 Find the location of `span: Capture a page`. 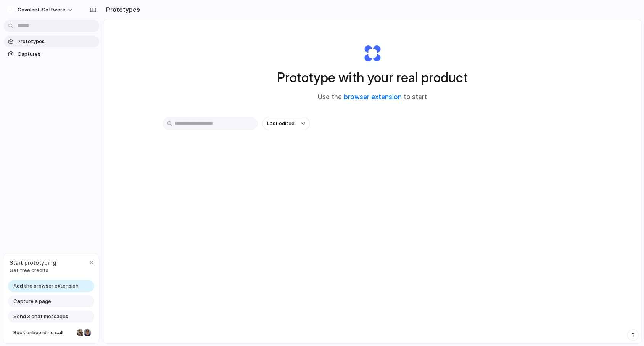

span: Capture a page is located at coordinates (32, 301).